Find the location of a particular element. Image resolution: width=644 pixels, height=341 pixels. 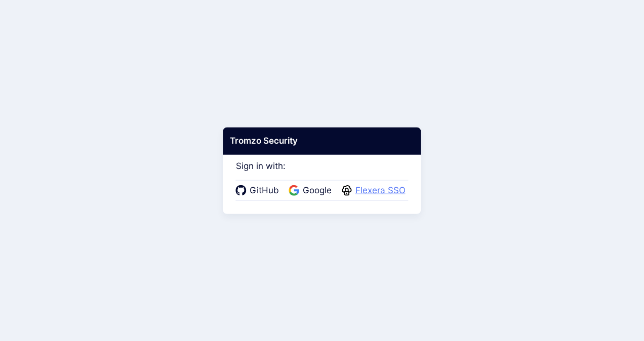

div: Sign in with: is located at coordinates (322, 174).